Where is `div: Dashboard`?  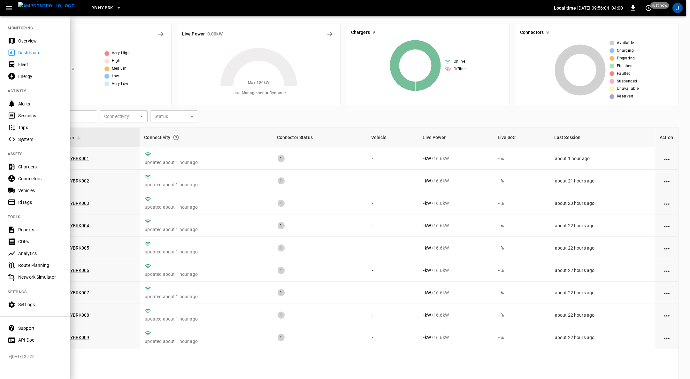 div: Dashboard is located at coordinates (40, 53).